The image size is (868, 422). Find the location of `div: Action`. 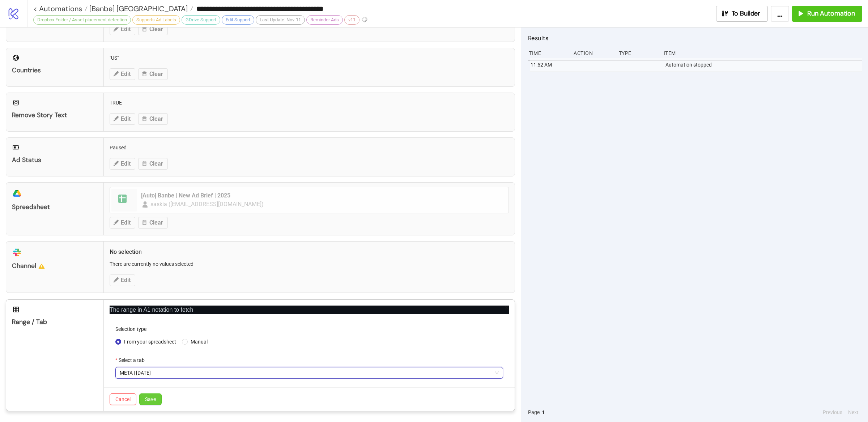

div: Action is located at coordinates (593, 53).